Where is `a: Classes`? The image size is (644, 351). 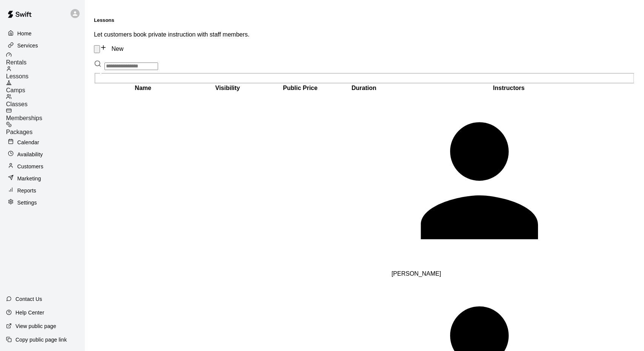
a: Classes is located at coordinates (45, 101).